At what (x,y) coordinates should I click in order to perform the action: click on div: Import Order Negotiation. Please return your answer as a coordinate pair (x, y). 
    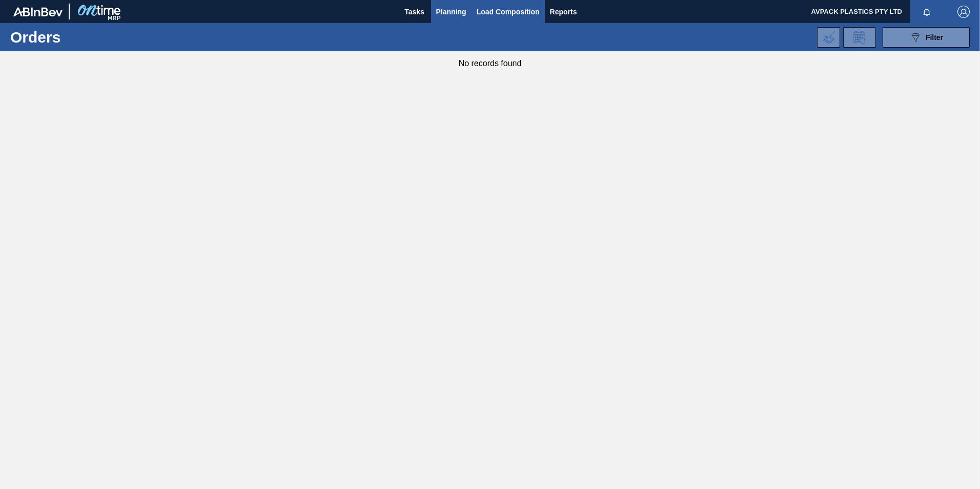
    Looking at the image, I should click on (828, 37).